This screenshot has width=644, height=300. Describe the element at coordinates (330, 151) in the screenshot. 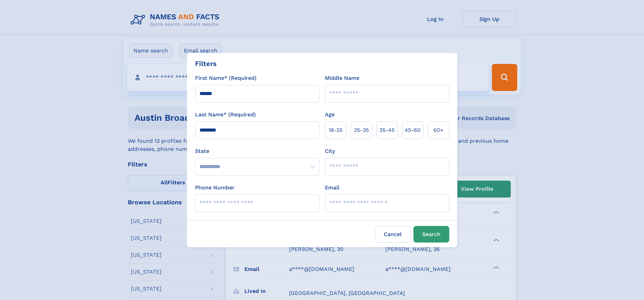

I see `label: City` at that location.